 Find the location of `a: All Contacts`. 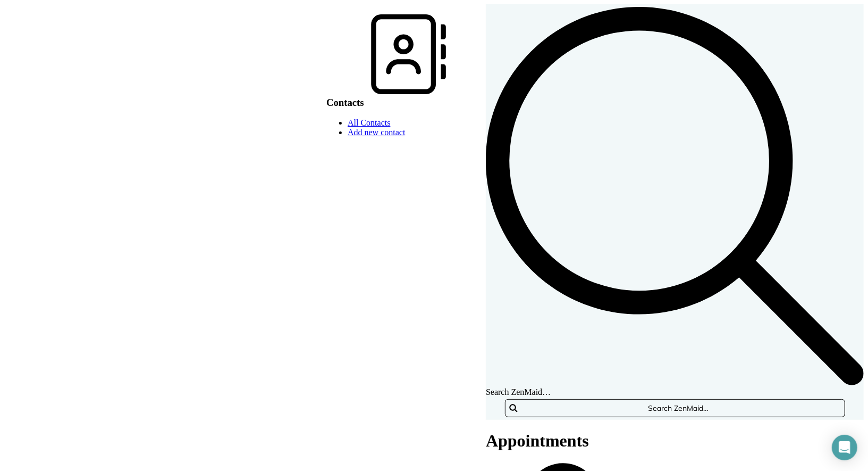

a: All Contacts is located at coordinates (369, 123).